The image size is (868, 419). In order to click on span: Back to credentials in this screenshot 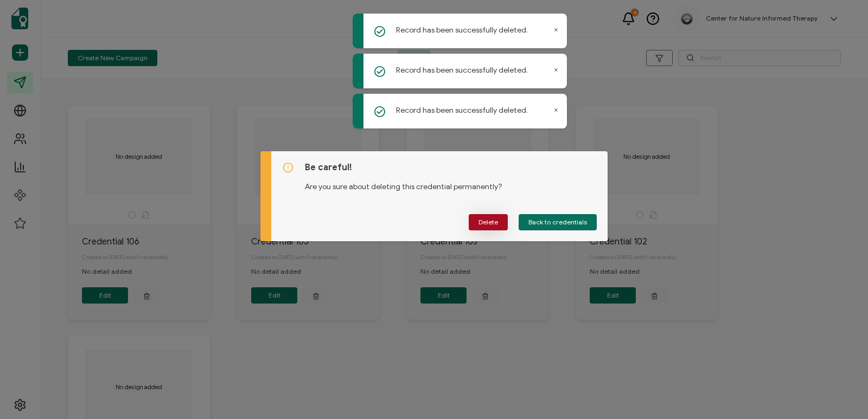, I will do `click(558, 222)`.